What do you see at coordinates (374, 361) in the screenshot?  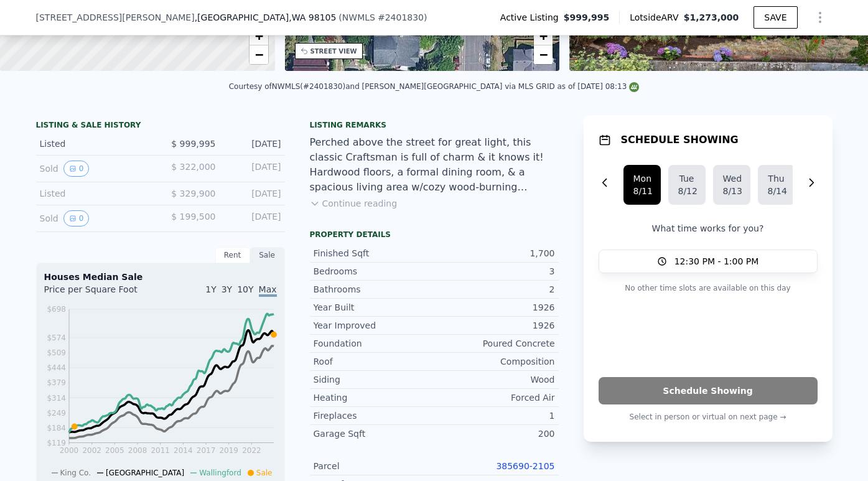 I see `div: Roof` at bounding box center [374, 361].